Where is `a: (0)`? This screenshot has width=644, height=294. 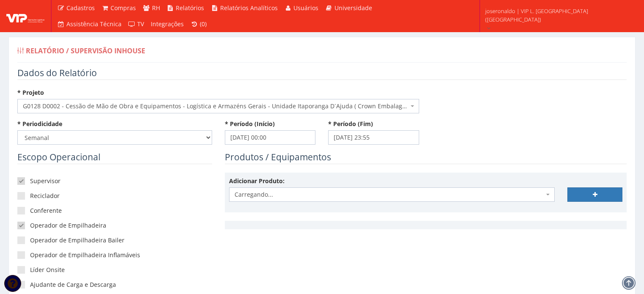 a: (0) is located at coordinates (198, 24).